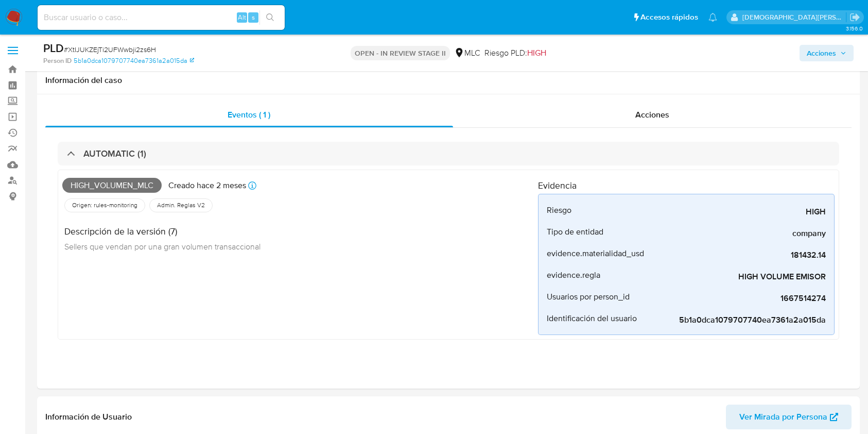 The image size is (868, 434). I want to click on span: High_volumen_mlc, so click(112, 185).